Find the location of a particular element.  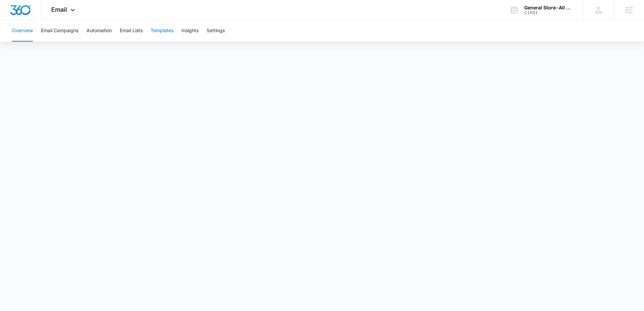

button: Settings is located at coordinates (216, 31).